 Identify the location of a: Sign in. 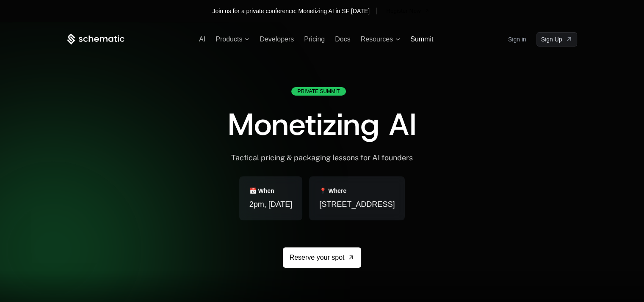
(517, 40).